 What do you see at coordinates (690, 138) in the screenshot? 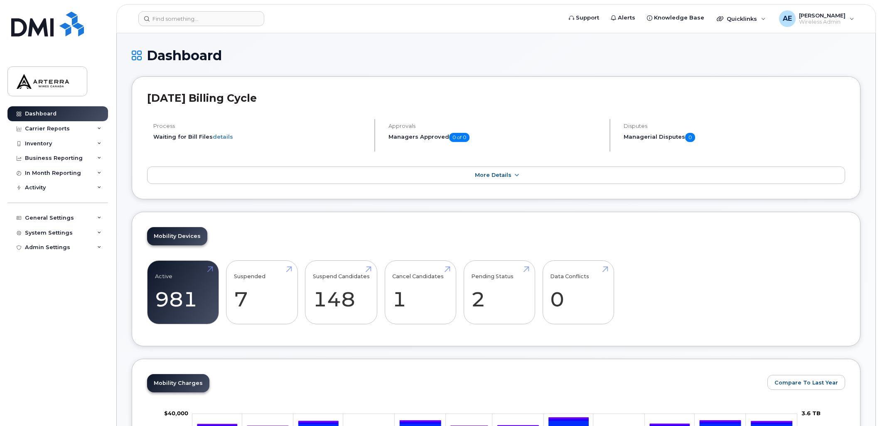
I see `span: 0` at bounding box center [690, 138].